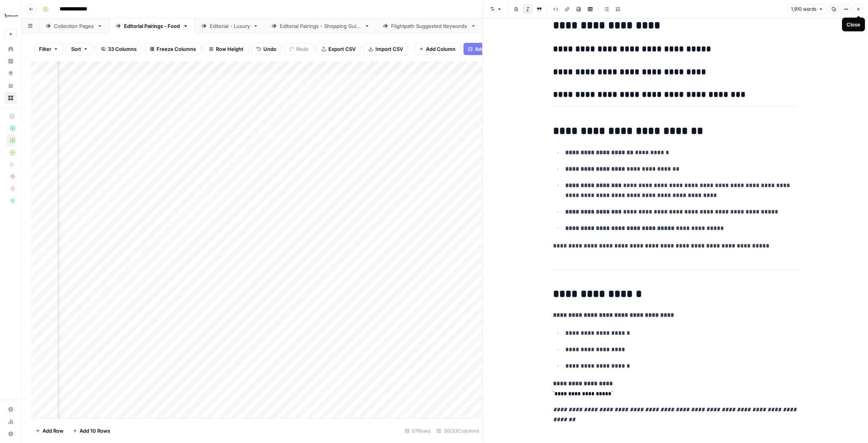 Image resolution: width=868 pixels, height=443 pixels. Describe the element at coordinates (429, 26) in the screenshot. I see `div: Flightpath Suggested Keywords` at that location.